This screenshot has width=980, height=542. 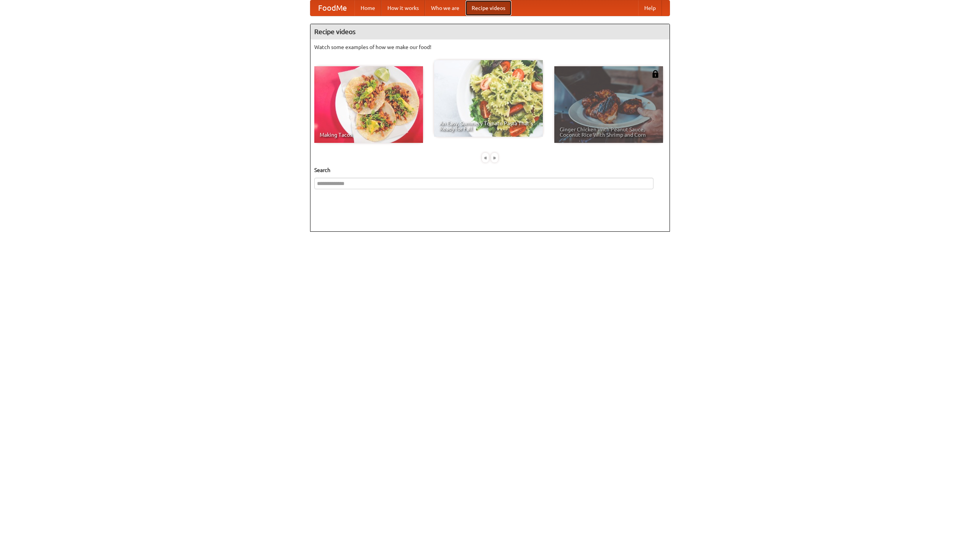 What do you see at coordinates (489, 8) in the screenshot?
I see `a: Recipe videos` at bounding box center [489, 8].